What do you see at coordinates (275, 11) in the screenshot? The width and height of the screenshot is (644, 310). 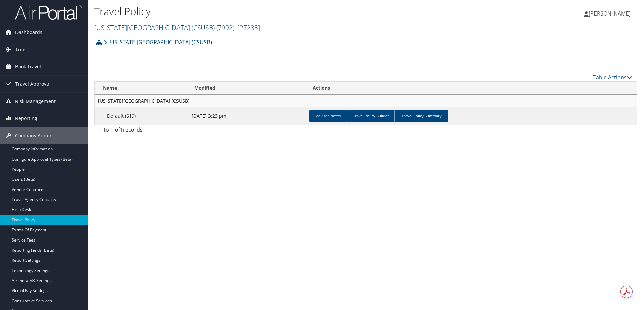 I see `h1: Travel Policy` at bounding box center [275, 11].